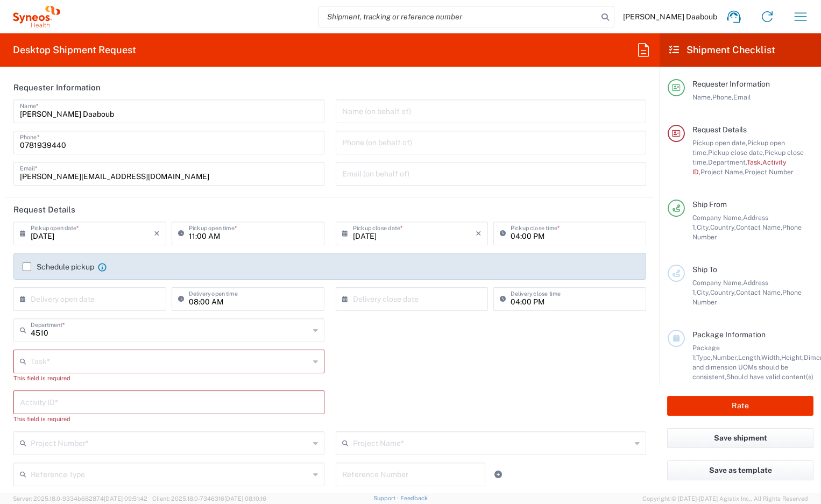 This screenshot has height=504, width=821. Describe the element at coordinates (707, 352) in the screenshot. I see `span: Package 1:` at that location.